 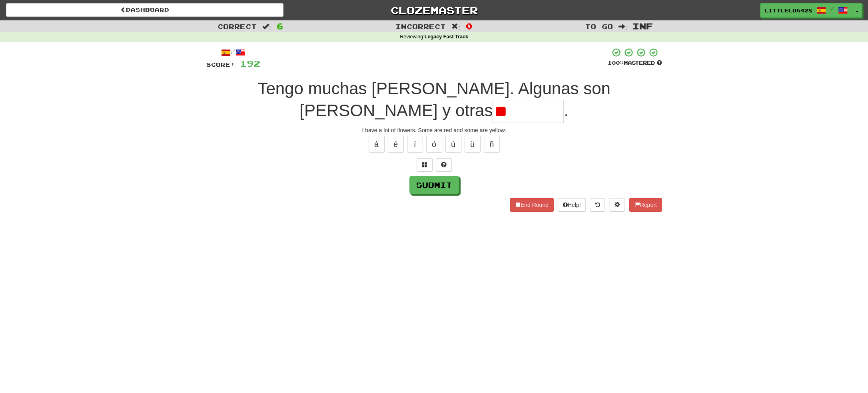 I want to click on button: á, so click(x=377, y=144).